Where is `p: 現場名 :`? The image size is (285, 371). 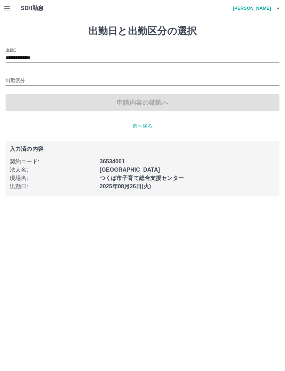
p: 現場名 : is located at coordinates (52, 178).